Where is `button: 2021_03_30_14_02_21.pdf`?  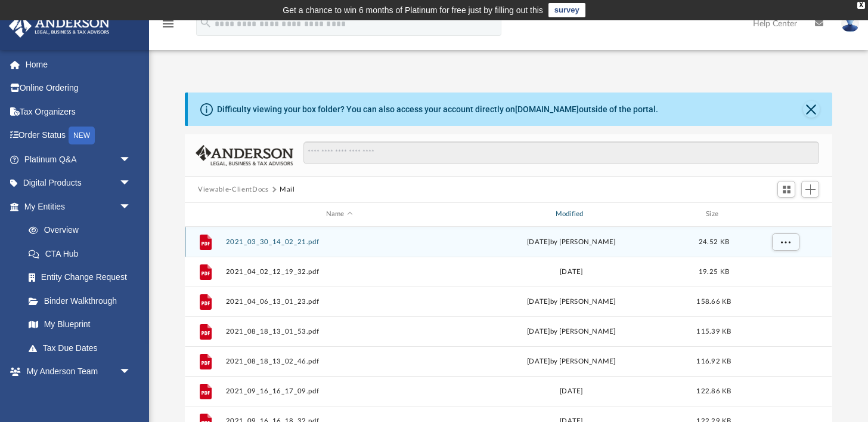
button: 2021_03_30_14_02_21.pdf is located at coordinates (340, 242).